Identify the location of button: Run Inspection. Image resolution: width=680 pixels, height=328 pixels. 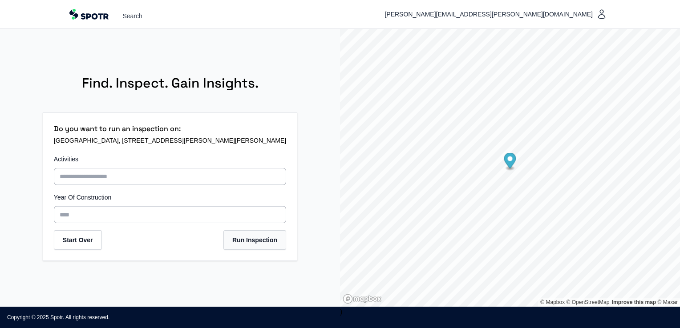
(254, 240).